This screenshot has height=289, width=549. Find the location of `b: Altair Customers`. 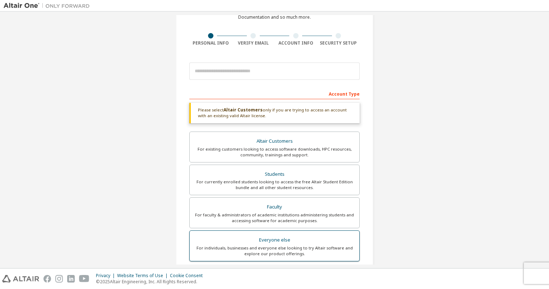

b: Altair Customers is located at coordinates (243, 110).